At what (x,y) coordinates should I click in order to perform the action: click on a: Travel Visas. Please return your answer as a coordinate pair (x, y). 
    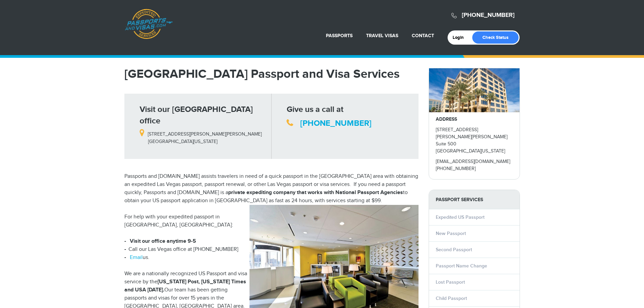
    Looking at the image, I should click on (382, 35).